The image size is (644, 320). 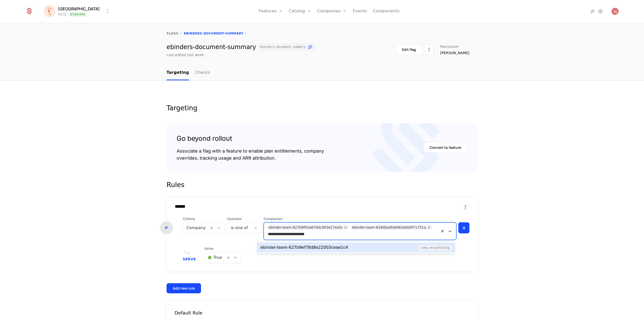 I want to click on a: flags, so click(x=172, y=34).